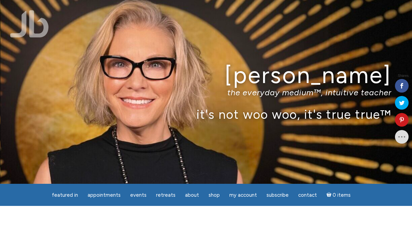  Describe the element at coordinates (341, 195) in the screenshot. I see `span: 0 items` at that location.